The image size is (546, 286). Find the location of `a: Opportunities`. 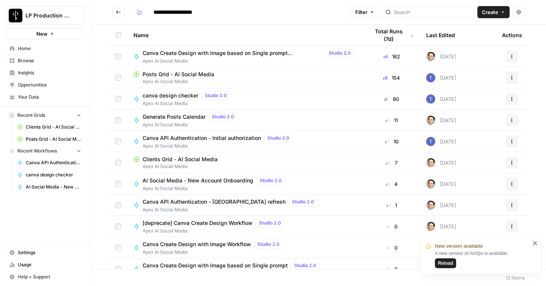

a: Opportunities is located at coordinates (45, 85).